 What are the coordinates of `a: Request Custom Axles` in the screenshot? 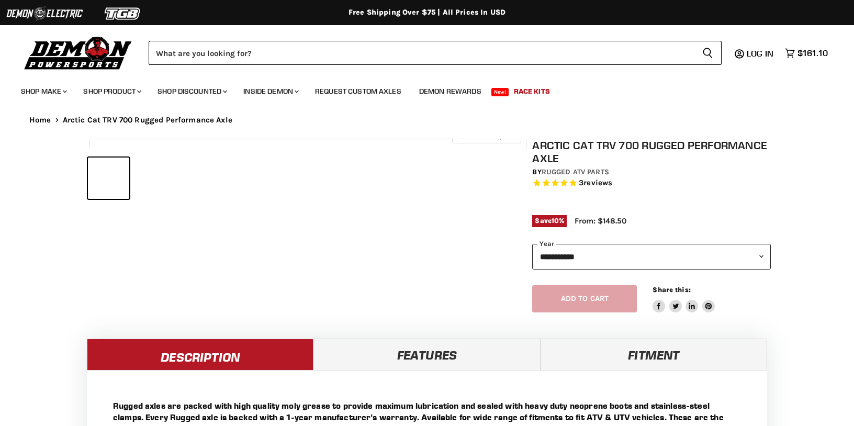 It's located at (358, 91).